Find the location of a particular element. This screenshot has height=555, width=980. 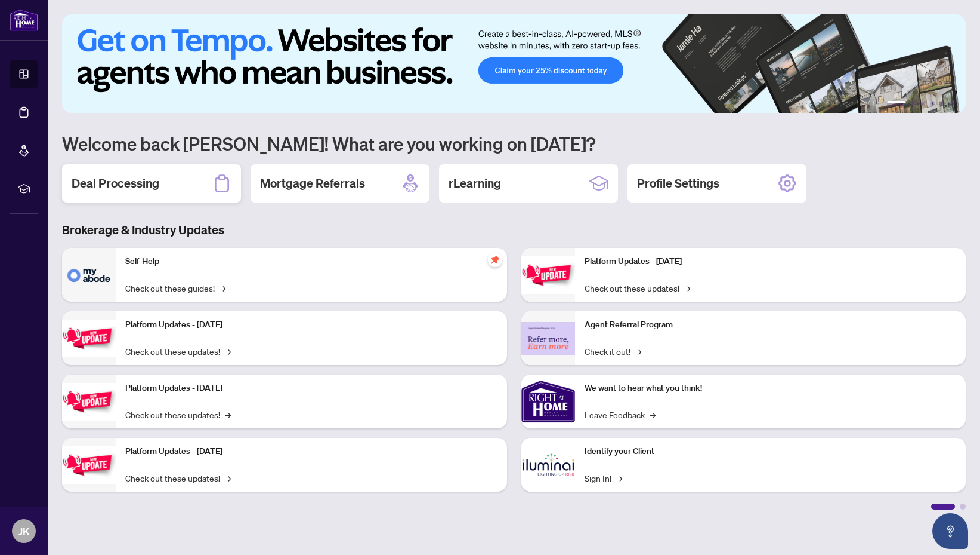

button: 5 is located at coordinates (942, 103).